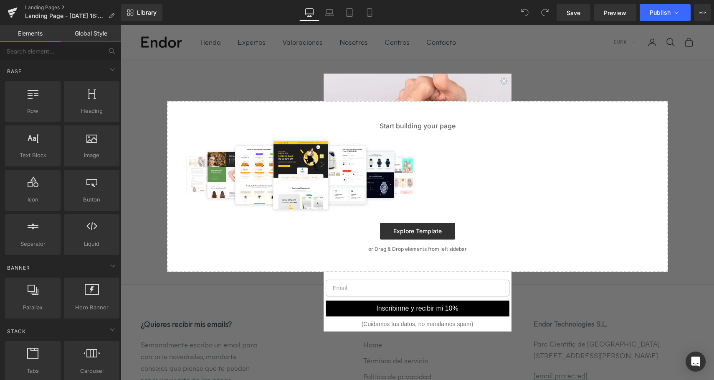  Describe the element at coordinates (573, 13) in the screenshot. I see `span: Save` at that location.